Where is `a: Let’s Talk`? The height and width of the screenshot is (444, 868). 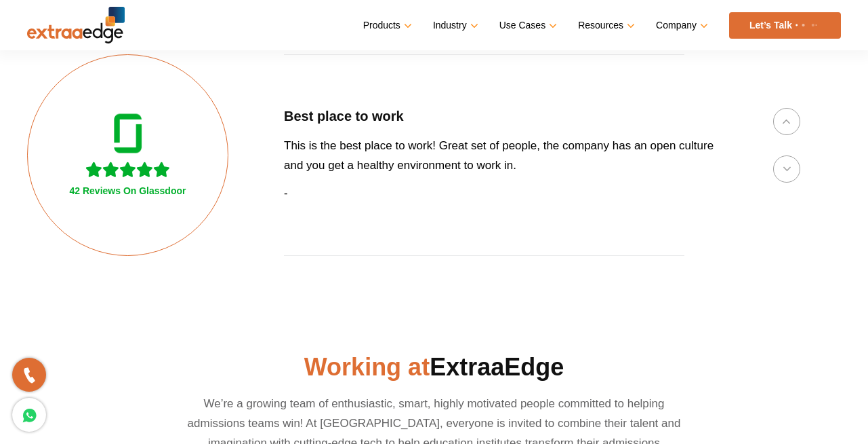
a: Let’s Talk is located at coordinates (785, 25).